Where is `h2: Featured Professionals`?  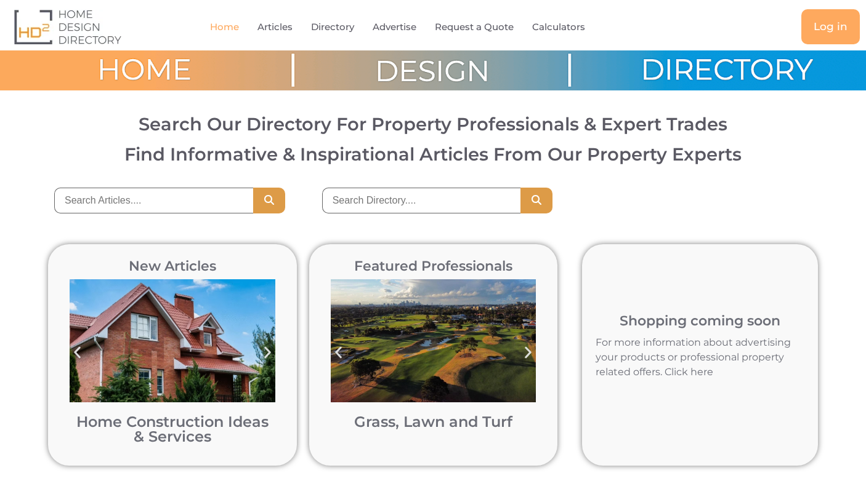
h2: Featured Professionals is located at coordinates (433, 267).